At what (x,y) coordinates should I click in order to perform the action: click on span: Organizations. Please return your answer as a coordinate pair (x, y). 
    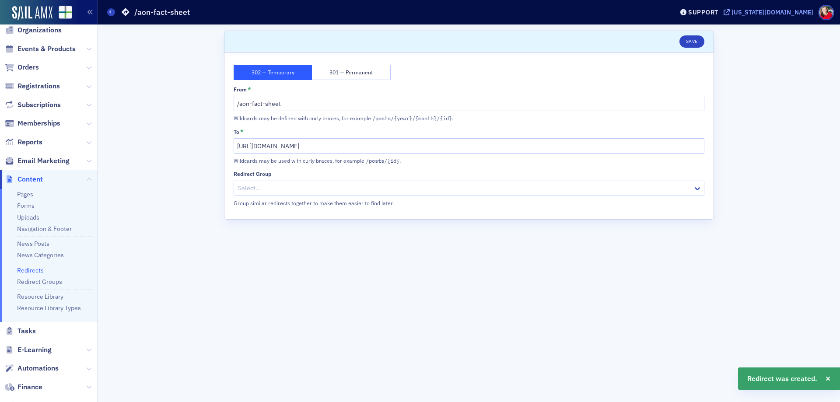
    Looking at the image, I should click on (39, 30).